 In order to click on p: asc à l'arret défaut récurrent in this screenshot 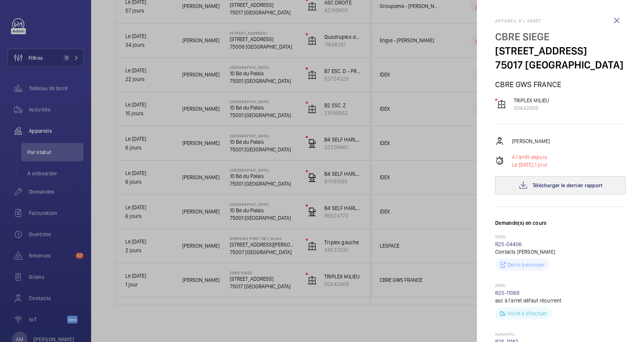, I will do `click(560, 301)`.